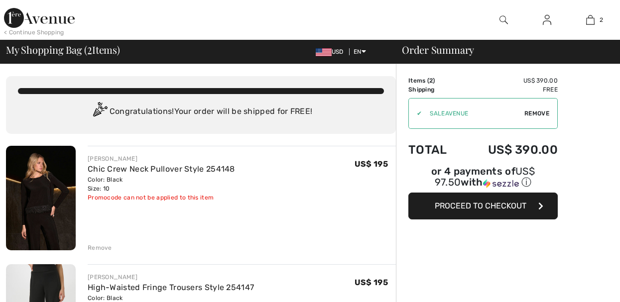 This screenshot has height=302, width=620. I want to click on img: Sezzle, so click(501, 184).